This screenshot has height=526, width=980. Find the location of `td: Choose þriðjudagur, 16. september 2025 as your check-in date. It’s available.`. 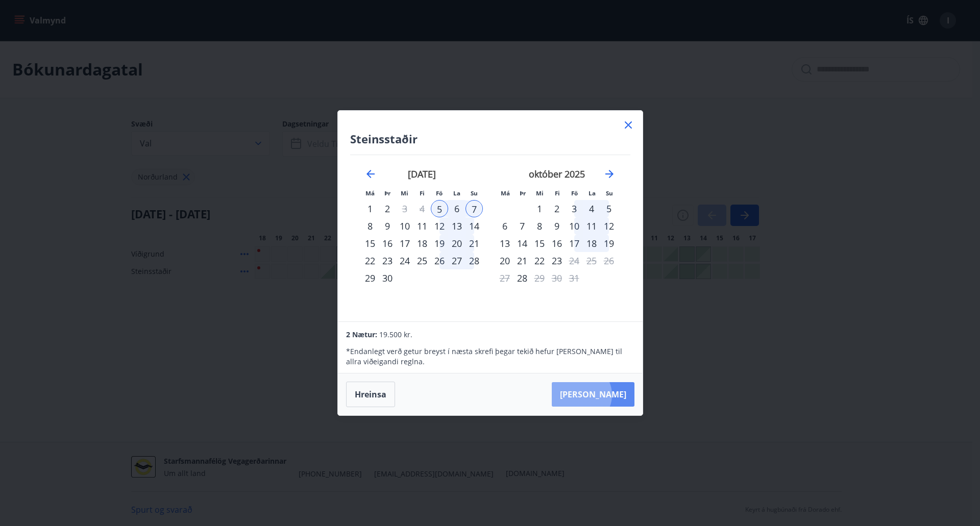

td: Choose þriðjudagur, 16. september 2025 as your check-in date. It’s available. is located at coordinates (387, 243).